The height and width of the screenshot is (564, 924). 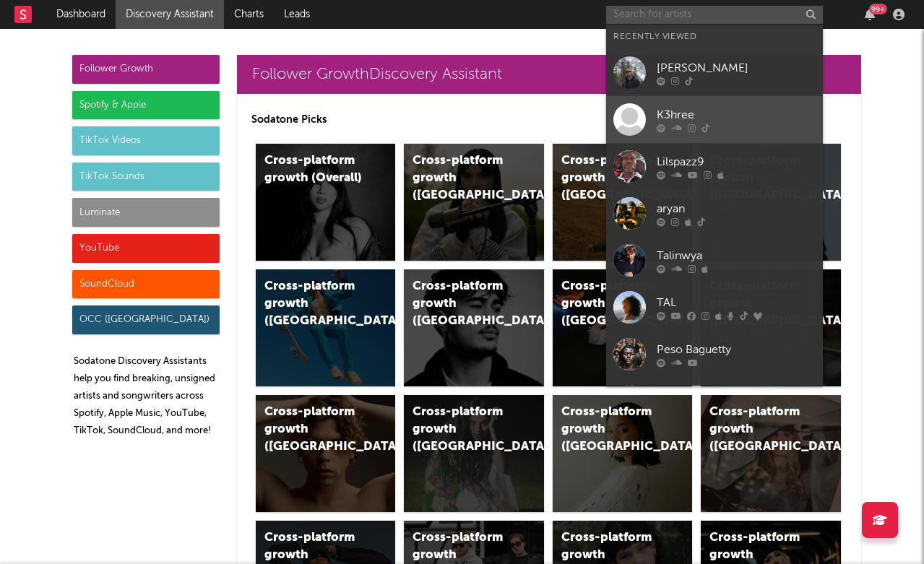 I want to click on div: Talinwya, so click(x=736, y=256).